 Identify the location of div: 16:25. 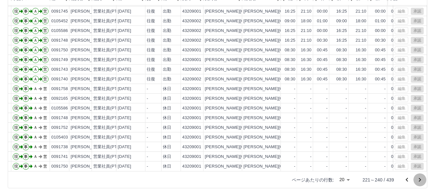
(341, 31).